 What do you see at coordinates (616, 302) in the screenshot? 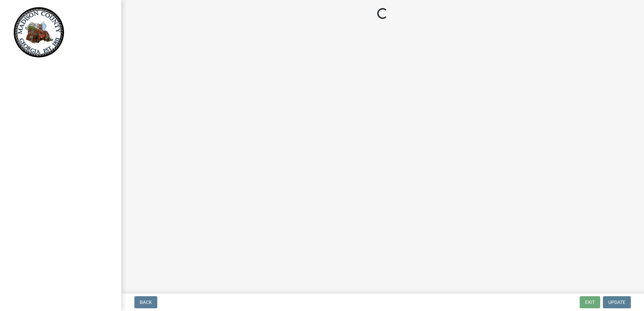
I see `span: Update` at bounding box center [616, 302].